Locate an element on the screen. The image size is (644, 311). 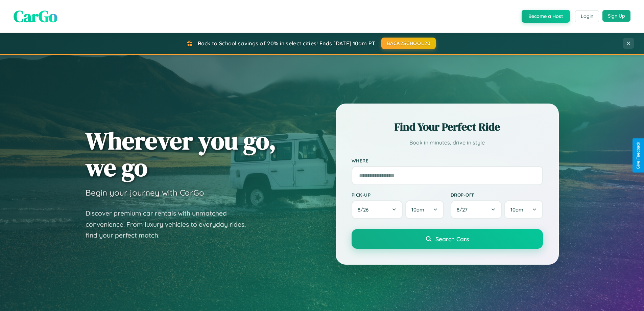
button: Search Cars is located at coordinates (448, 239).